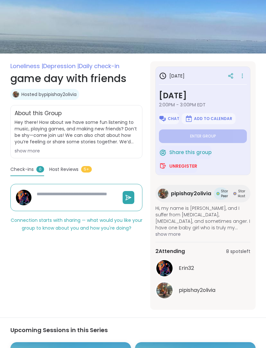 This screenshot has width=266, height=348. I want to click on span: Enter group, so click(203, 136).